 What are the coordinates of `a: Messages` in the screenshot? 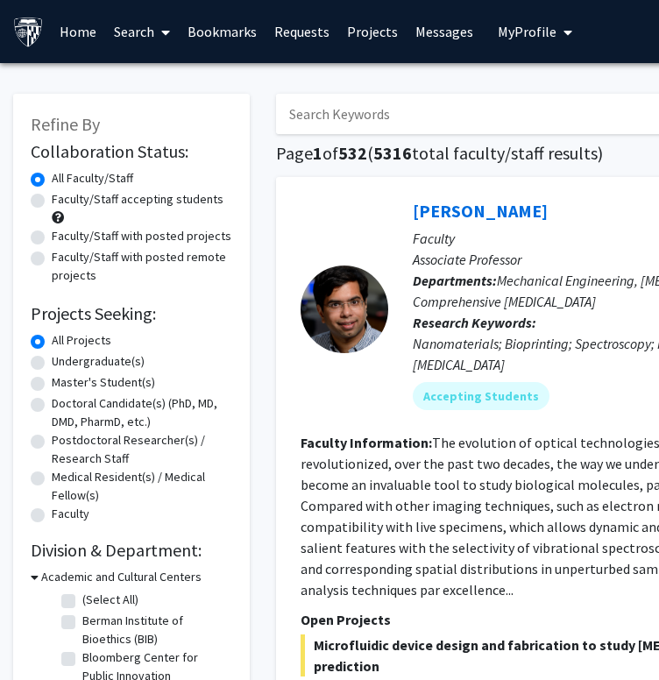 It's located at (444, 32).